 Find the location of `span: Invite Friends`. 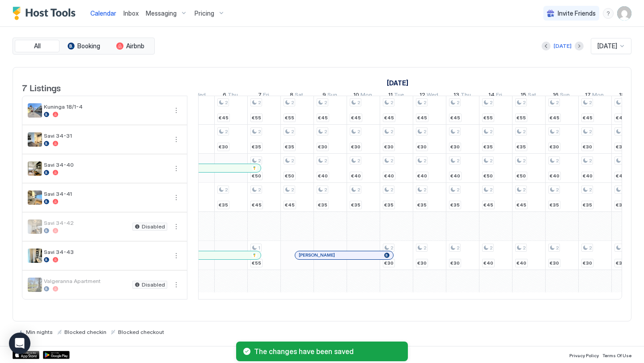

span: Invite Friends is located at coordinates (576, 14).